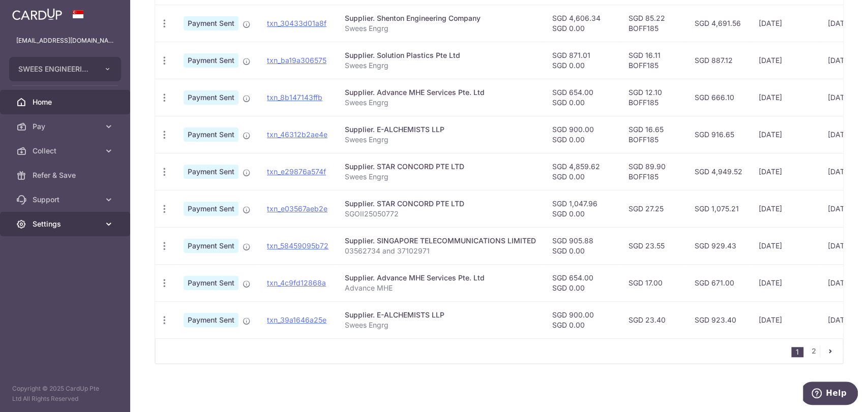  What do you see at coordinates (653, 246) in the screenshot?
I see `td: SGD 23.55` at bounding box center [653, 246].